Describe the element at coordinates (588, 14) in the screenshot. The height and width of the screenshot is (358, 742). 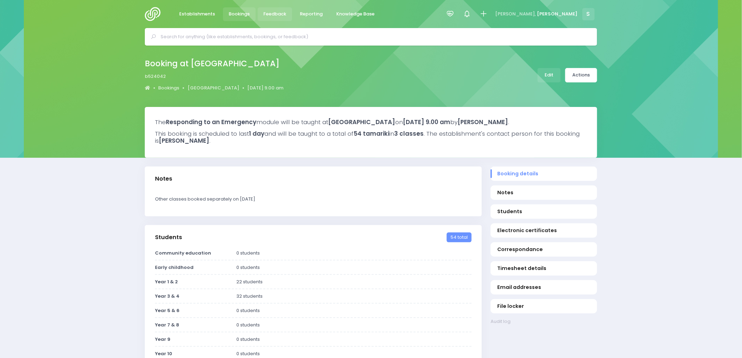
I see `span: S` at that location.